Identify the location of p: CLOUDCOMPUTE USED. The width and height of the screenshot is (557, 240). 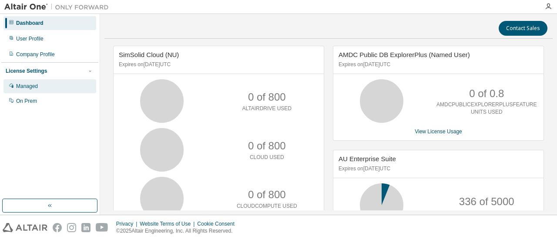
(267, 206).